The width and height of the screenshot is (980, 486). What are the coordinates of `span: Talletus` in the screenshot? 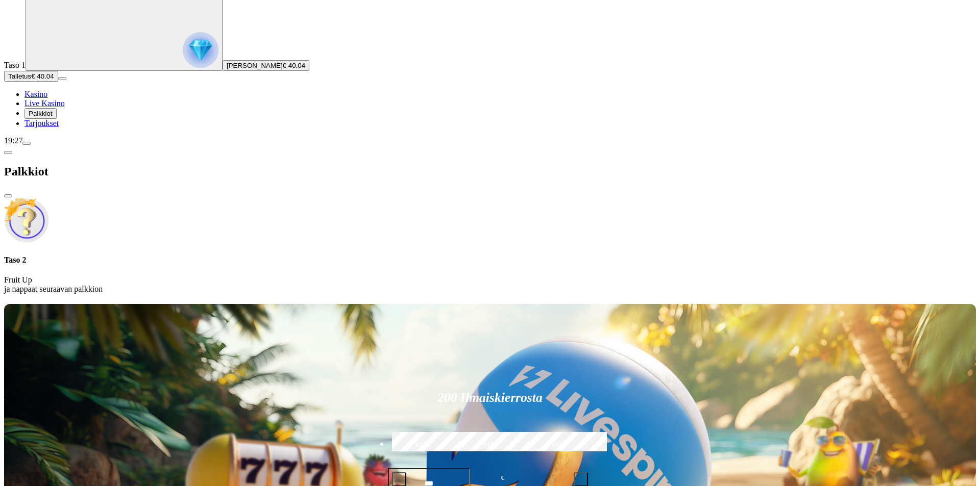 It's located at (19, 76).